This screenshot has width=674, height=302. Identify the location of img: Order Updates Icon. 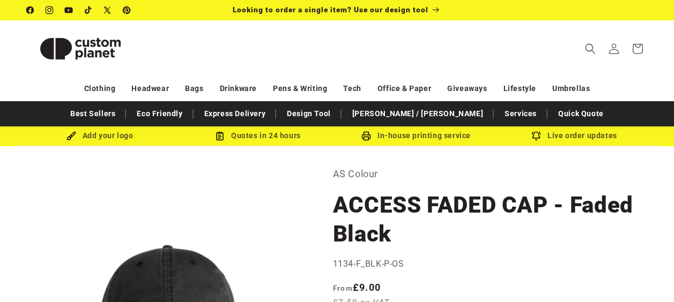
(220, 136).